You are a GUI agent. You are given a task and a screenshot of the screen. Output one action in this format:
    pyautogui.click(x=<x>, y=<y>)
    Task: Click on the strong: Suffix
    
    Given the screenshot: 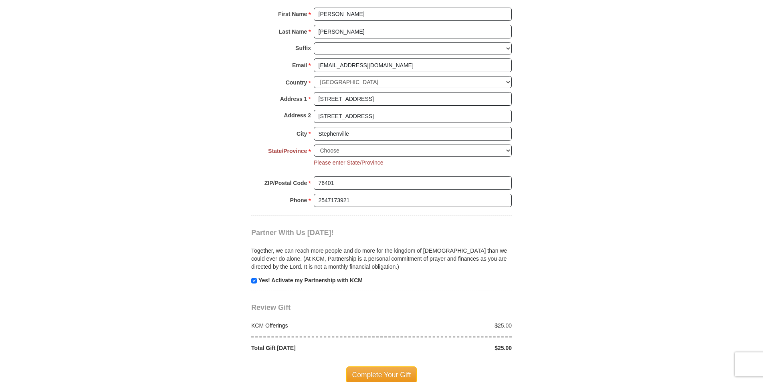 What is the action you would take?
    pyautogui.click(x=303, y=48)
    